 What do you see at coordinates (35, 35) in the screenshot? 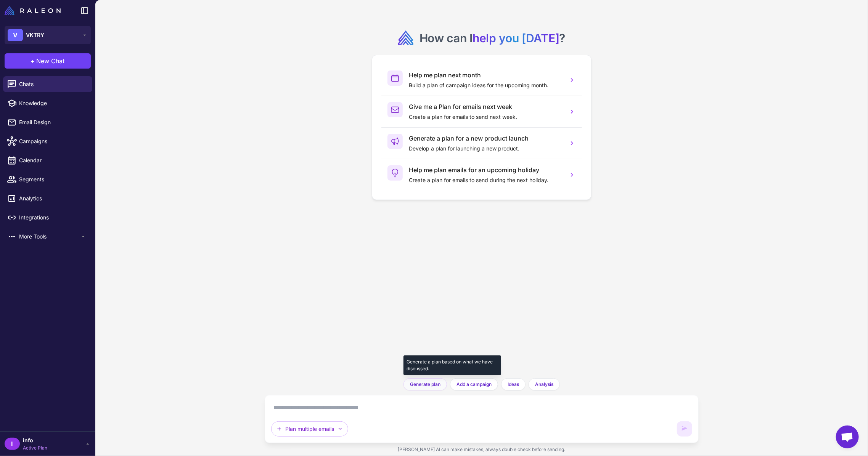
I see `span: VKTRY` at bounding box center [35, 35].